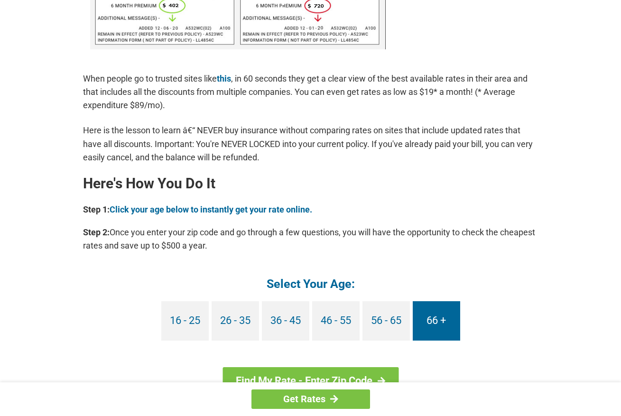  I want to click on a: Get Rates, so click(310, 399).